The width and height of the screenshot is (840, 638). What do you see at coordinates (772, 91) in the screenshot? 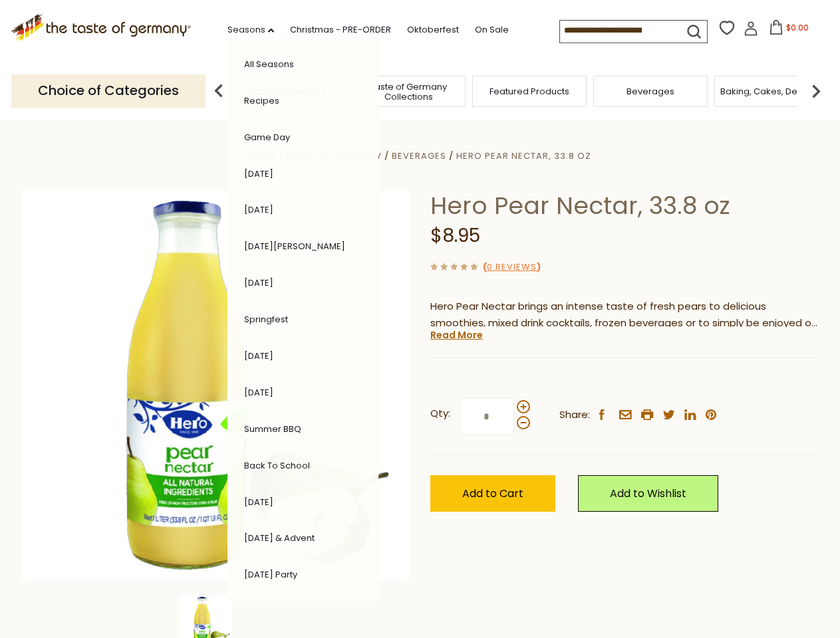
I see `span: Baking, Cakes, Desserts` at bounding box center [772, 91].